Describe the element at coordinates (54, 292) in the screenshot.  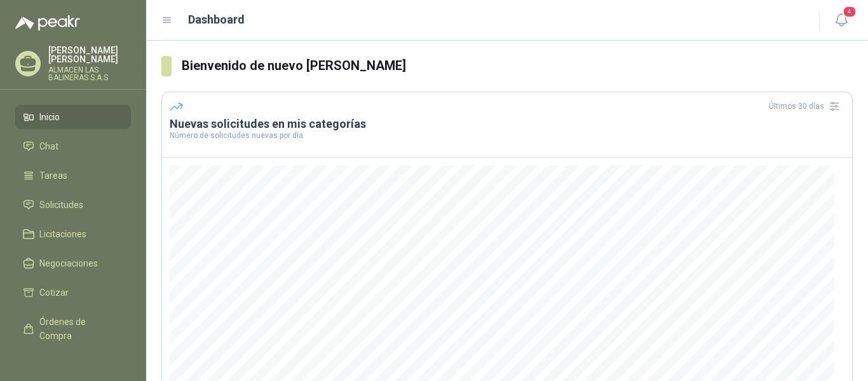
I see `span: Cotizar` at that location.